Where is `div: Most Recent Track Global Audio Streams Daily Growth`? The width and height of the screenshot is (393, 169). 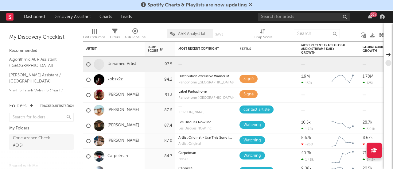
div: Most Recent Track Global Audio Streams Daily Growth is located at coordinates (324, 49).